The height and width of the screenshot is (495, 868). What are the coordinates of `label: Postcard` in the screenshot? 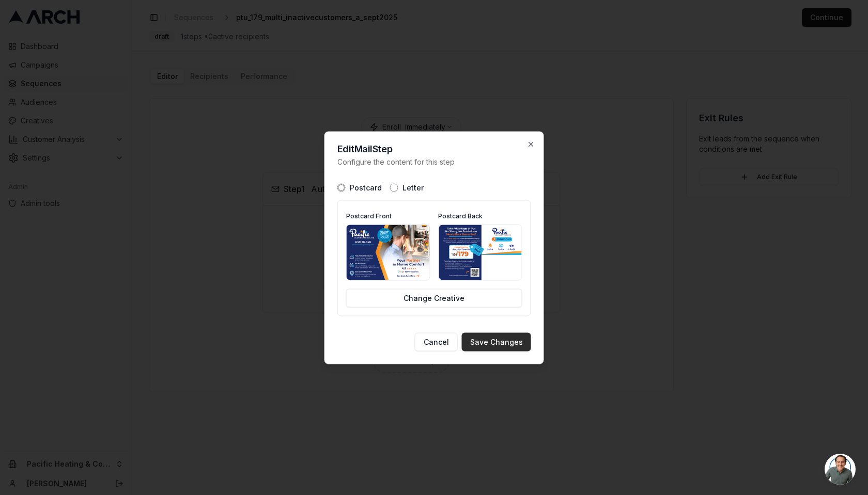 It's located at (366, 188).